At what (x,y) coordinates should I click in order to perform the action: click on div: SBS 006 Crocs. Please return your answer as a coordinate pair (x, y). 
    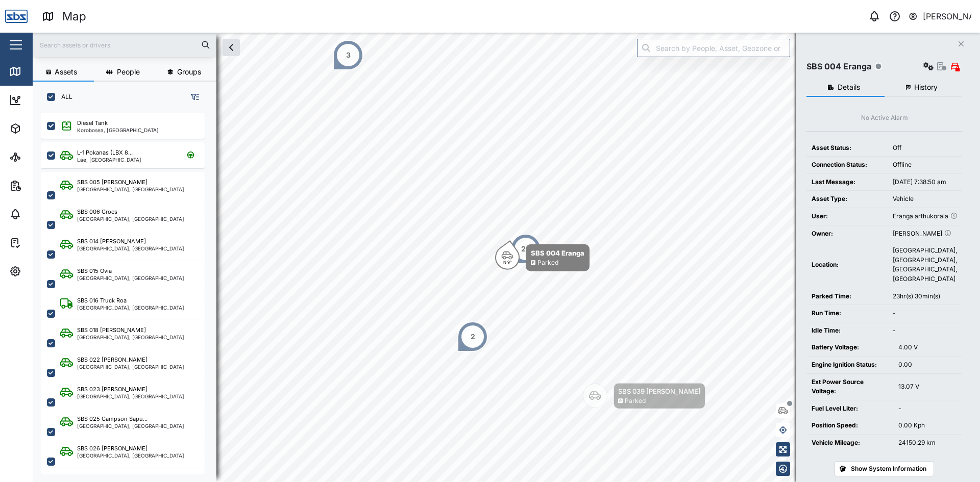
    Looking at the image, I should click on (97, 212).